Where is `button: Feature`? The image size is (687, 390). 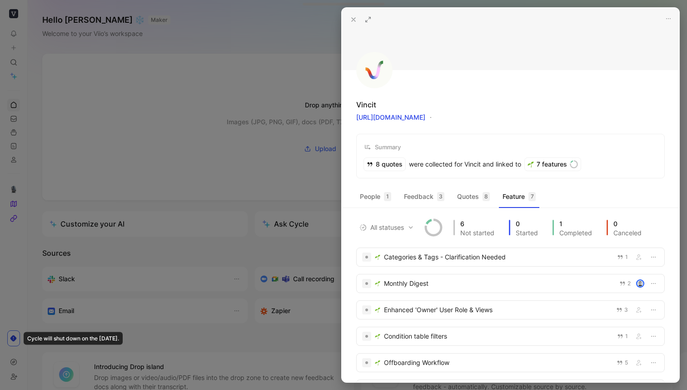
button: Feature is located at coordinates (519, 196).